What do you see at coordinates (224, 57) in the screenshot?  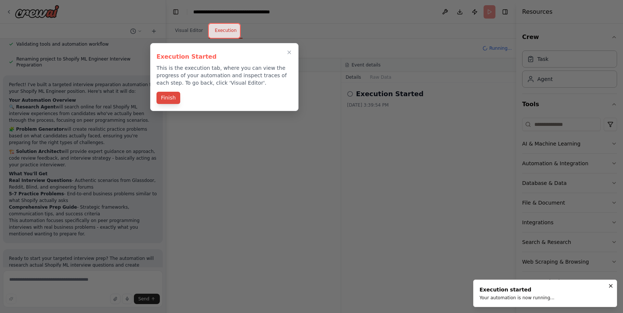 I see `h3: Execution Started` at bounding box center [224, 57].